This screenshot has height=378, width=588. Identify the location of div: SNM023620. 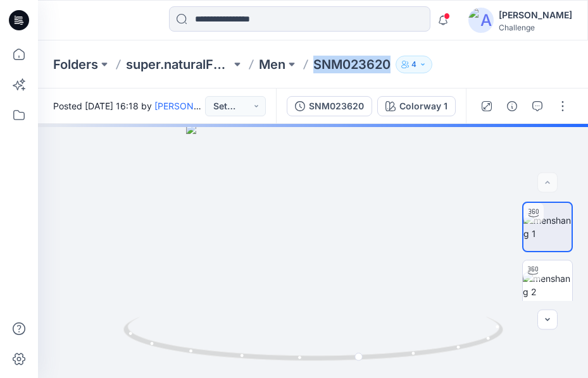
(336, 106).